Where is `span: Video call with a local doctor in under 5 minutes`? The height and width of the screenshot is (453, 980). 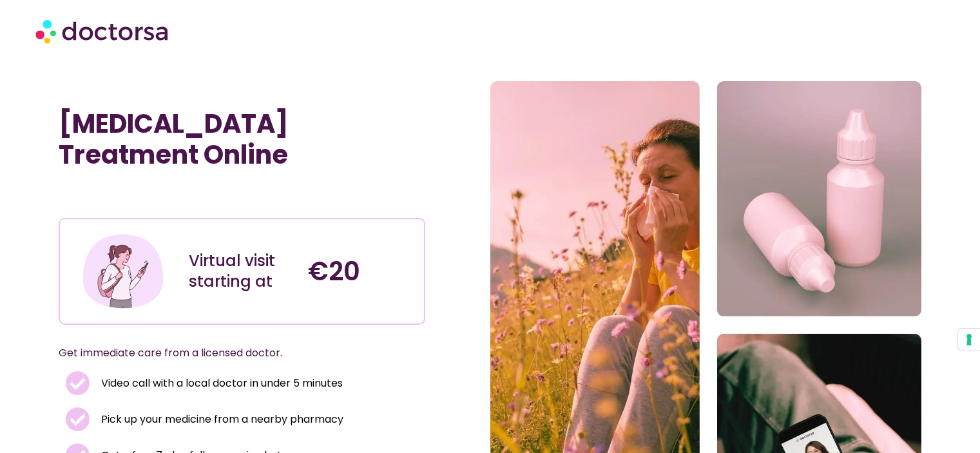 span: Video call with a local doctor in under 5 minutes is located at coordinates (221, 384).